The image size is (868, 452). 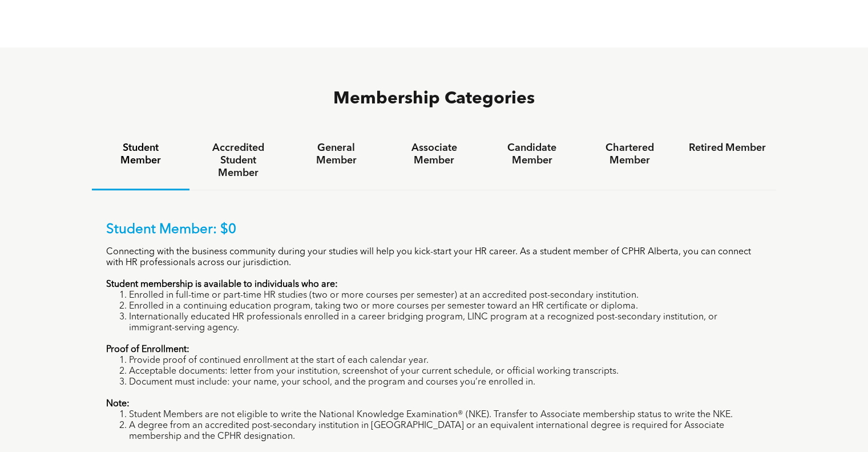 What do you see at coordinates (140, 154) in the screenshot?
I see `h4: Student Member` at bounding box center [140, 154].